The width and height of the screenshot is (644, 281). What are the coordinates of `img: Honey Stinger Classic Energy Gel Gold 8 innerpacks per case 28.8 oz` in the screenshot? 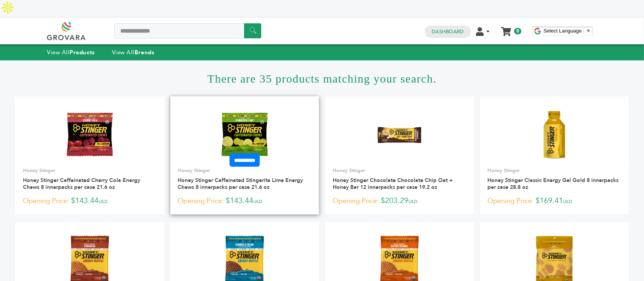 It's located at (554, 135).